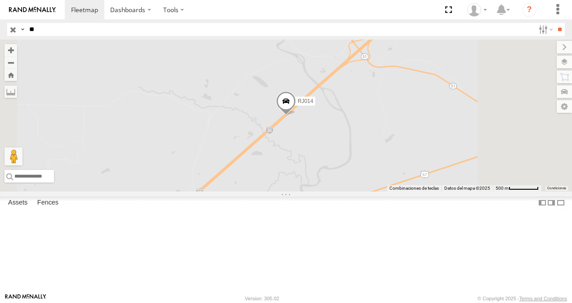  What do you see at coordinates (551, 203) in the screenshot?
I see `label: Dock Summary Table to the Right` at bounding box center [551, 203].